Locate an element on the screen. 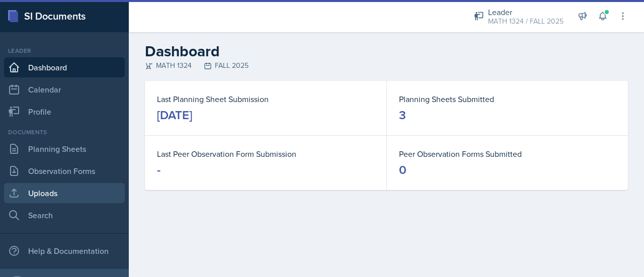  a: Uploads is located at coordinates (64, 193).